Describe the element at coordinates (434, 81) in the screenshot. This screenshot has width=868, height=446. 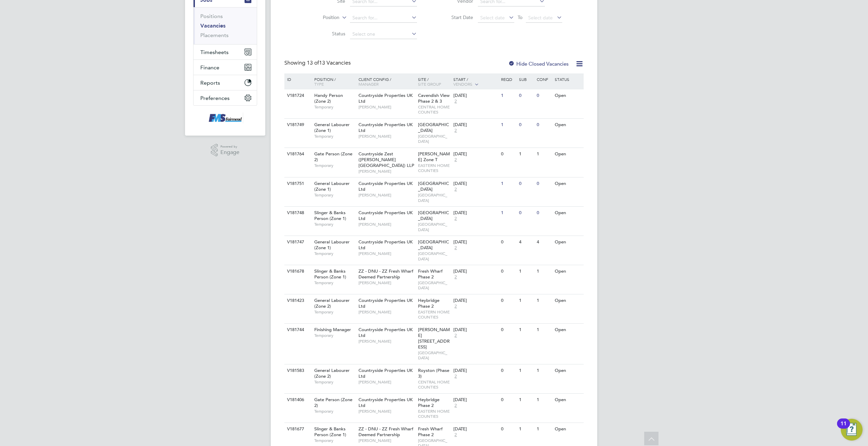
I see `div: Site /` at that location.